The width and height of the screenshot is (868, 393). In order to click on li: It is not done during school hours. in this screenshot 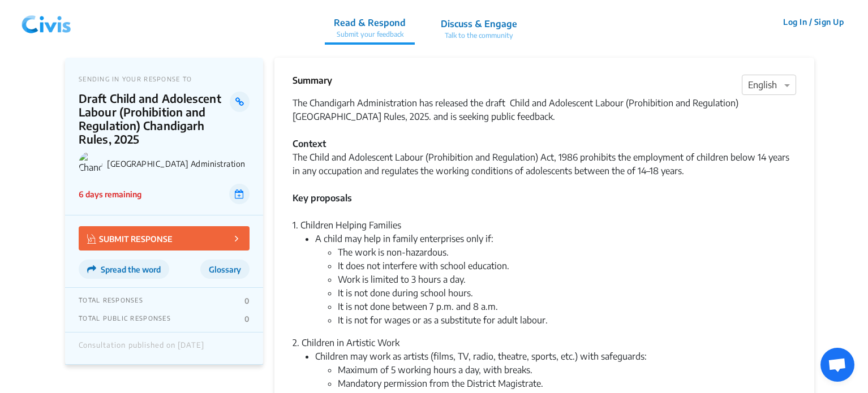, I will do `click(567, 293)`.